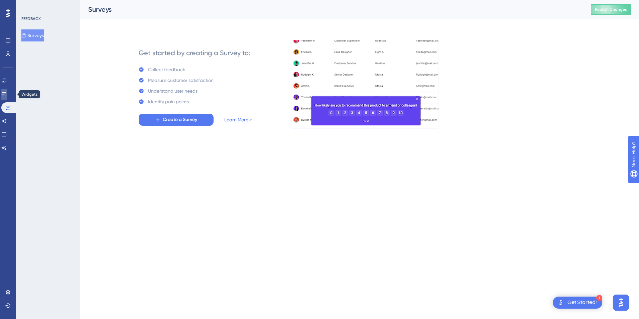 Image resolution: width=639 pixels, height=319 pixels. Describe the element at coordinates (31, 19) in the screenshot. I see `div: FEEDBACK` at that location.